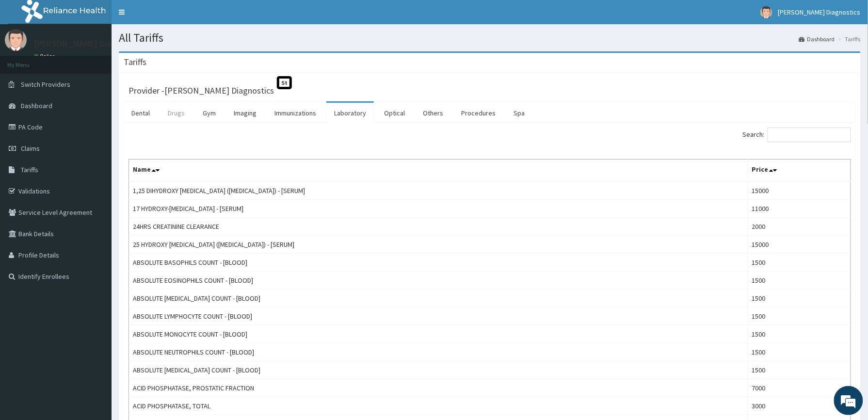 The height and width of the screenshot is (420, 868). What do you see at coordinates (848, 39) in the screenshot?
I see `li: Tariffs` at bounding box center [848, 39].